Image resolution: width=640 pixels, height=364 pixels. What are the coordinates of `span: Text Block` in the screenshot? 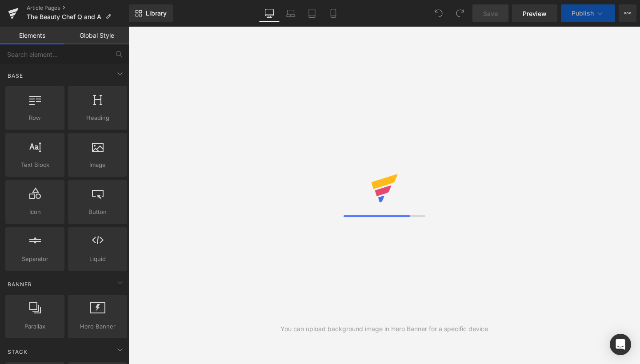 It's located at (35, 165).